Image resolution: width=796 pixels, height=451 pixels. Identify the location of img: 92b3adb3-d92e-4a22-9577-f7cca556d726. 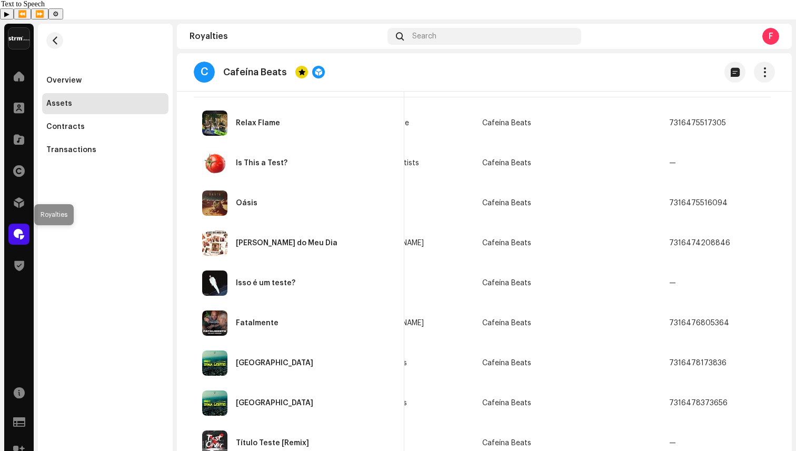
(215, 203).